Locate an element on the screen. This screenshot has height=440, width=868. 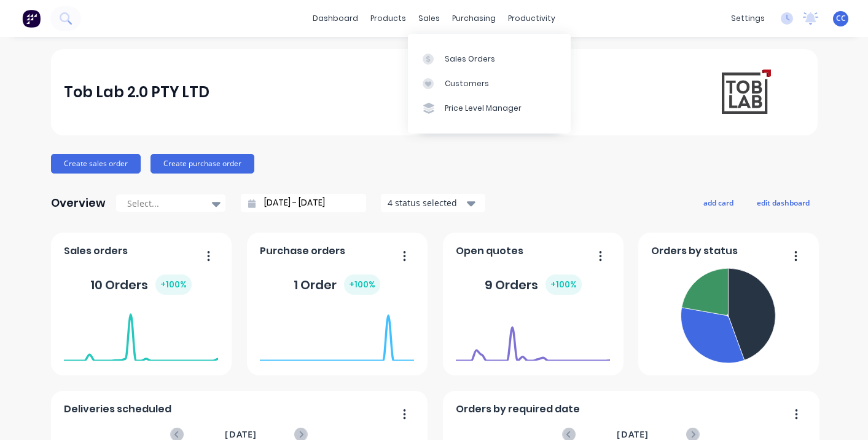
a: dashboard is located at coordinates (335, 19).